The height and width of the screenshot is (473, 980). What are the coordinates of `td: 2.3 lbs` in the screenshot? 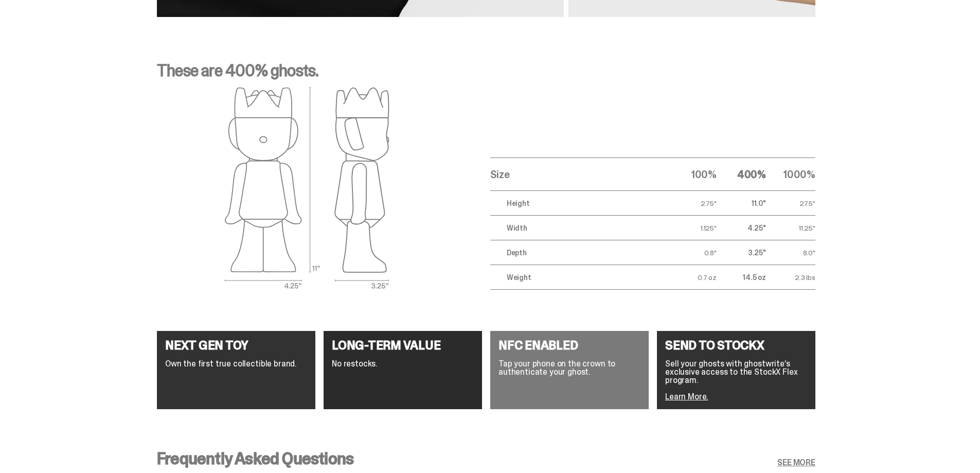 It's located at (791, 277).